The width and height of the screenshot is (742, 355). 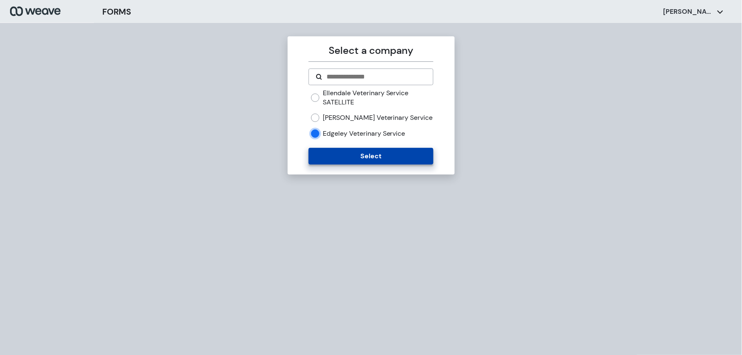 I want to click on button: Select, so click(x=371, y=156).